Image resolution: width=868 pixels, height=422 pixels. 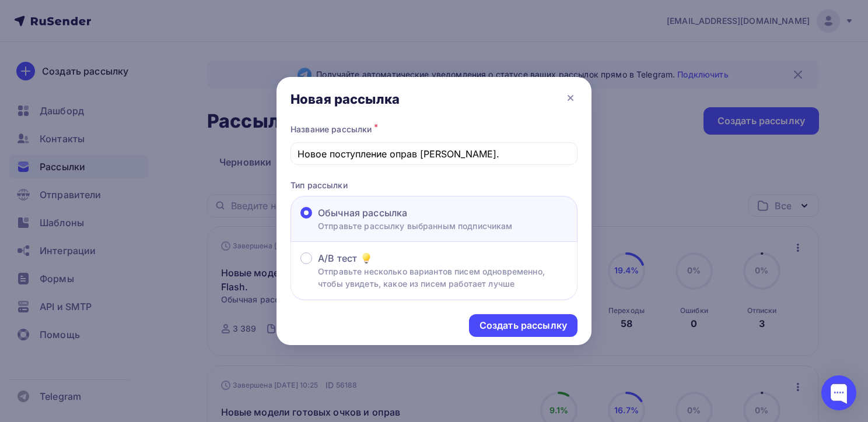 I want to click on p: Отправьте рассылку выбранным подписчикам, so click(x=416, y=226).